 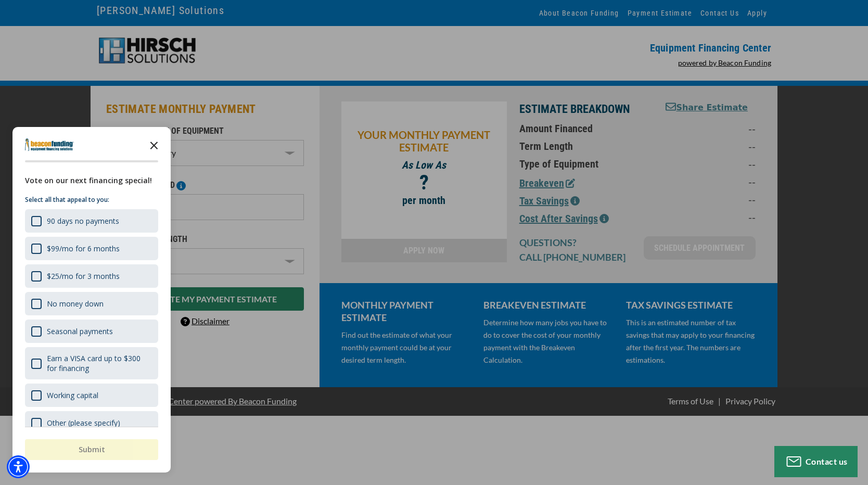 What do you see at coordinates (92, 299) in the screenshot?
I see `div: Survey` at bounding box center [92, 299].